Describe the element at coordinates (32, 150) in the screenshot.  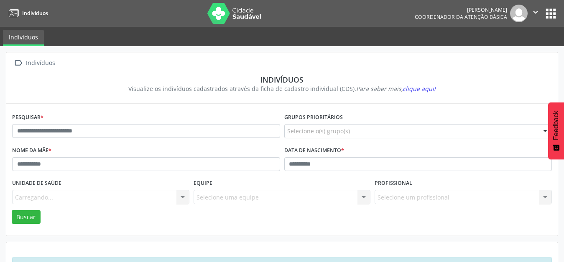
I see `label: Nome da mãe` at that location.